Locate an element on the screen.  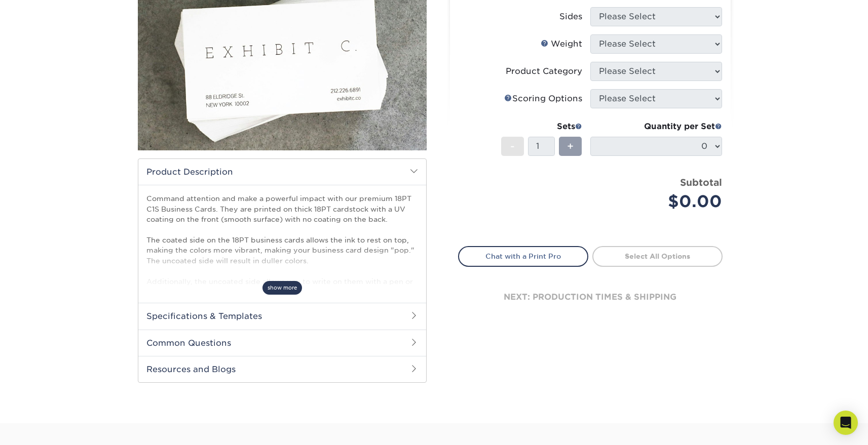
h2: Product Description is located at coordinates (282, 172).